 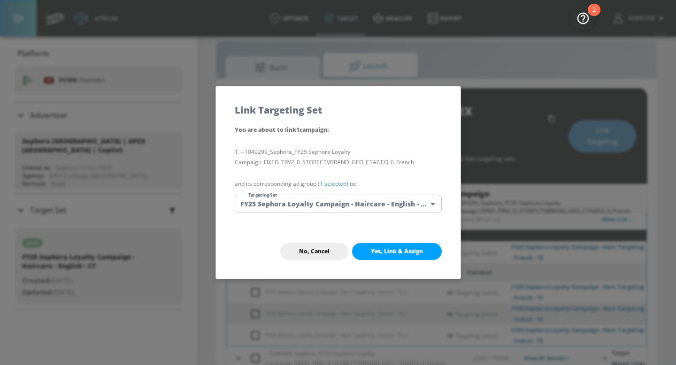 What do you see at coordinates (338, 130) in the screenshot?
I see `p: You are about to link 1 campaign :` at bounding box center [338, 130].